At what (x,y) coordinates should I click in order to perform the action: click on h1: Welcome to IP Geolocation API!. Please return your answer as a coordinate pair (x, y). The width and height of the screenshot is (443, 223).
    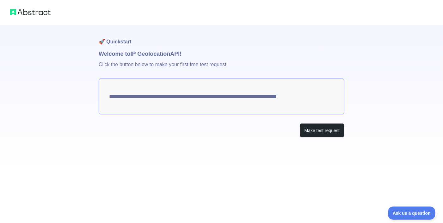
    Looking at the image, I should click on (221, 54).